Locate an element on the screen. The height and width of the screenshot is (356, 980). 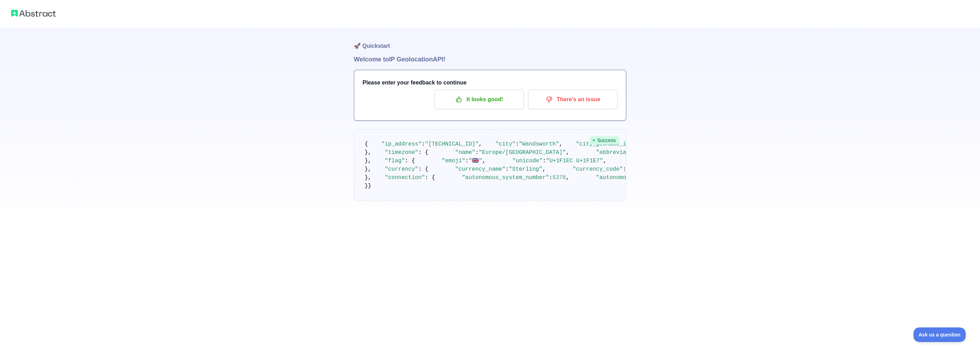
span: "unicode" is located at coordinates (527, 161).